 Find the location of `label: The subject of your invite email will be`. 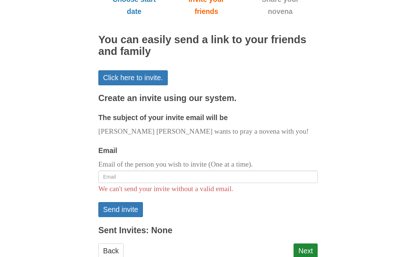

label: The subject of your invite email will be is located at coordinates (163, 117).